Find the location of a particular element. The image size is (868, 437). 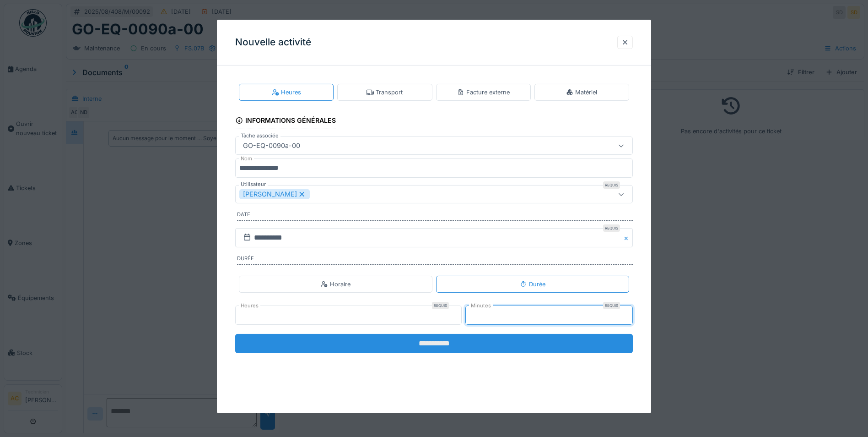

div: Transport is located at coordinates (384, 92).